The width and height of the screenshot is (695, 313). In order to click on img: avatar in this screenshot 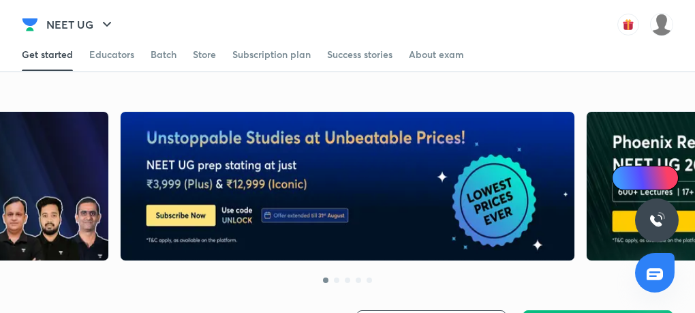, I will do `click(628, 25)`.